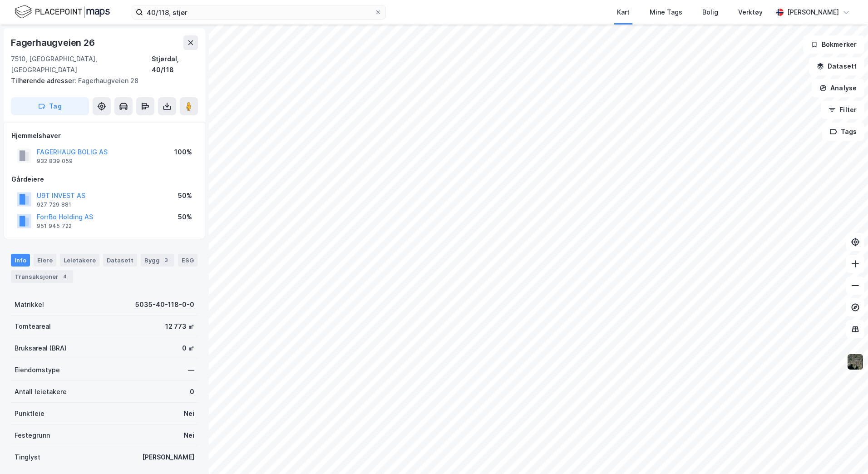  I want to click on img: logo.f888ab2527a4732fd821a326f86c7f29.svg, so click(62, 12).